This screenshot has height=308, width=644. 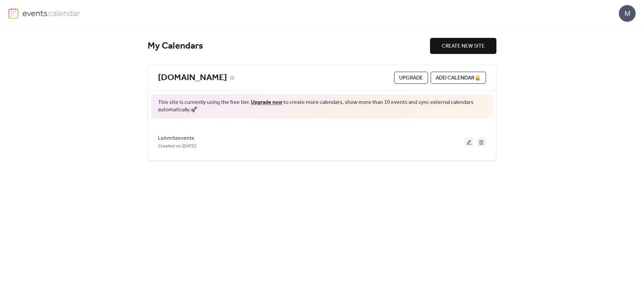 I want to click on span: Lehmitzevents, so click(x=176, y=139).